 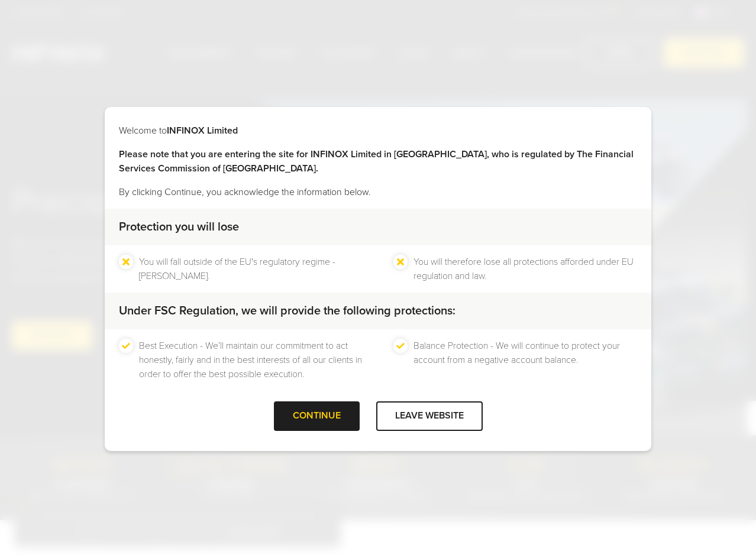 I want to click on p: By clicking Continue, you acknowledge the information below., so click(x=378, y=193).